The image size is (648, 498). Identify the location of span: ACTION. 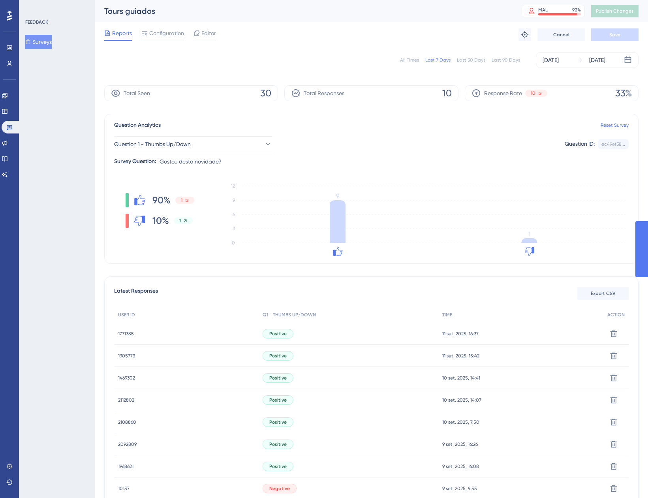
(616, 314).